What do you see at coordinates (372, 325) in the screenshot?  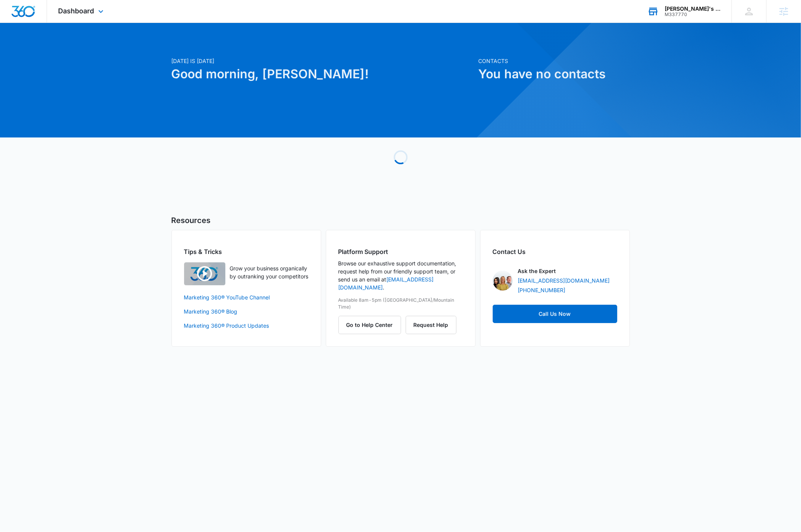 I see `a: Go to Help Center` at bounding box center [372, 325].